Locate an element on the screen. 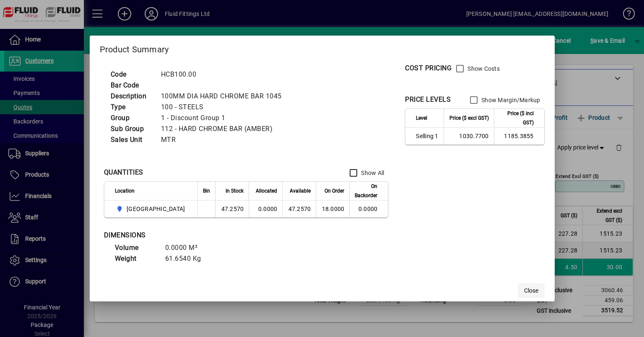  td: 61.6540 Kg is located at coordinates (186, 259).